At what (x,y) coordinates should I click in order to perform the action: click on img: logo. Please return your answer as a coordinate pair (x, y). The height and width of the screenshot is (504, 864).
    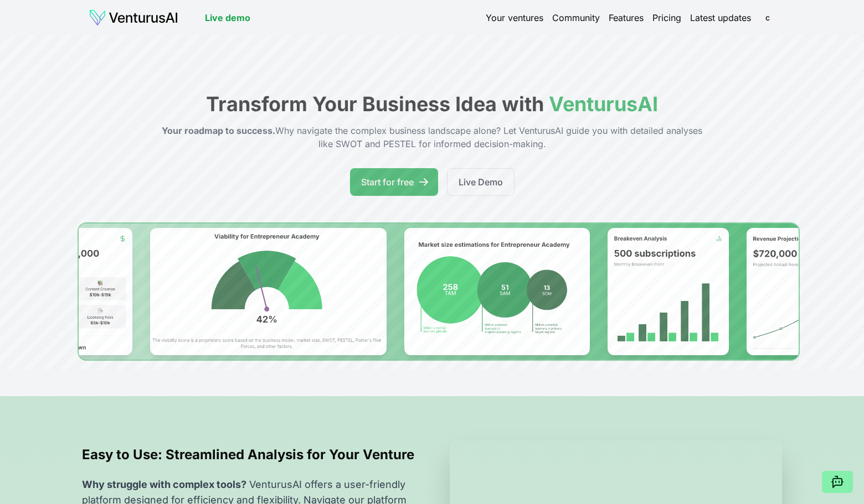
    Looking at the image, I should click on (133, 18).